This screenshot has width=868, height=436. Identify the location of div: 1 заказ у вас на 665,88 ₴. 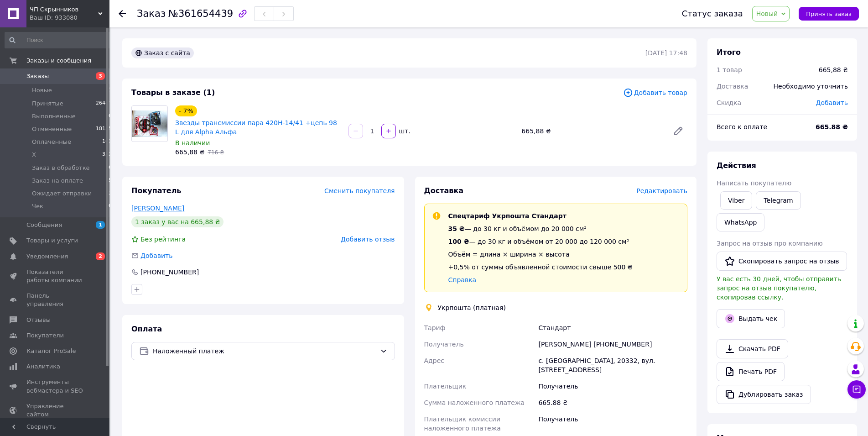
(178, 222).